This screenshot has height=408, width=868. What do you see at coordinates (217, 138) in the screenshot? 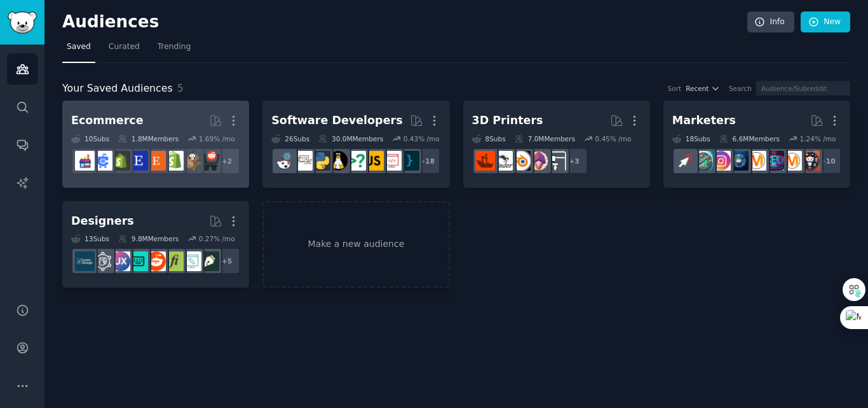
I see `div: 1.69 % /mo` at bounding box center [217, 138].